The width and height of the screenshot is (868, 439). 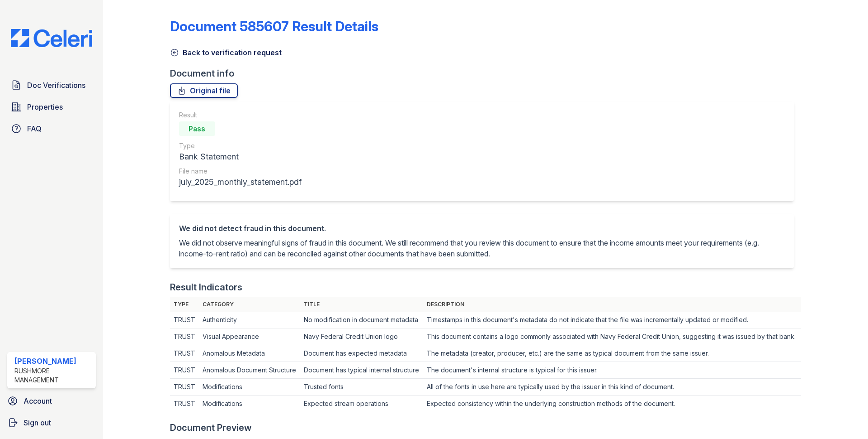 I want to click on a: Account, so click(x=52, y=401).